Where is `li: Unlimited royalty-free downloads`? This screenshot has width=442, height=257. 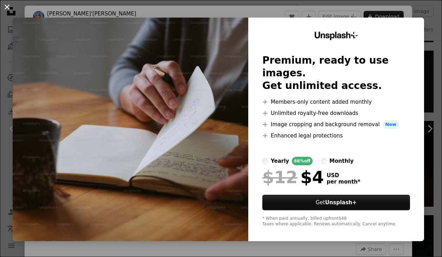
li: Unlimited royalty-free downloads is located at coordinates (336, 113).